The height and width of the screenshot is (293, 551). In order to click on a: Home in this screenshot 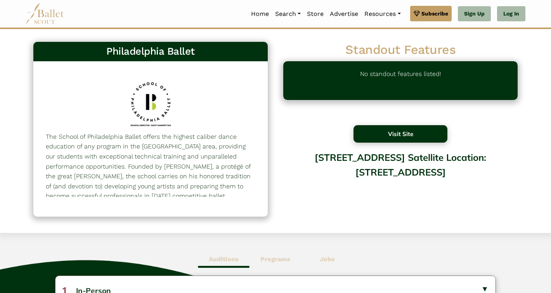, I will do `click(260, 14)`.